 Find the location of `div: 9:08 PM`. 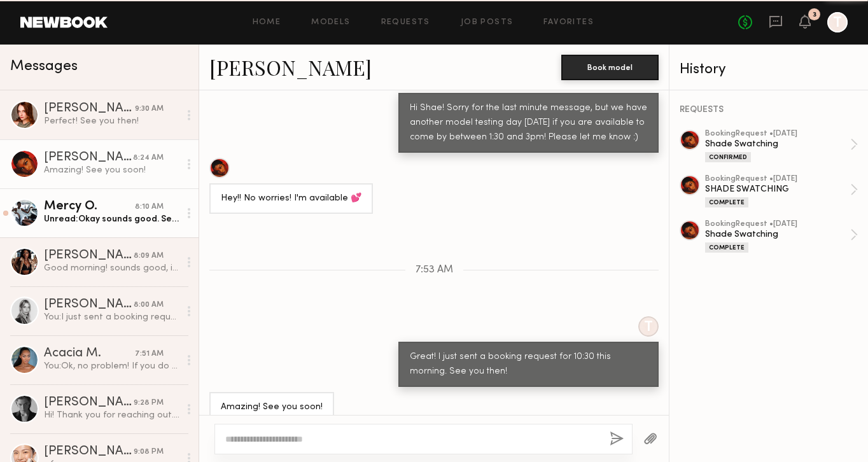

div: 9:08 PM is located at coordinates (148, 452).